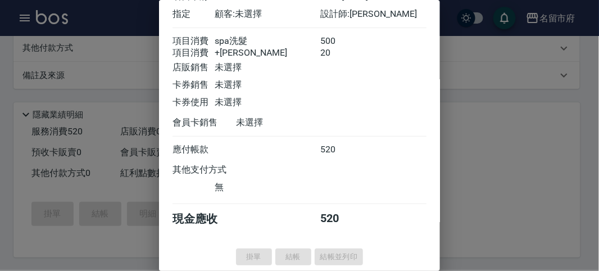 This screenshot has height=271, width=599. What do you see at coordinates (193, 85) in the screenshot?
I see `div: 卡券銷售` at bounding box center [193, 85].